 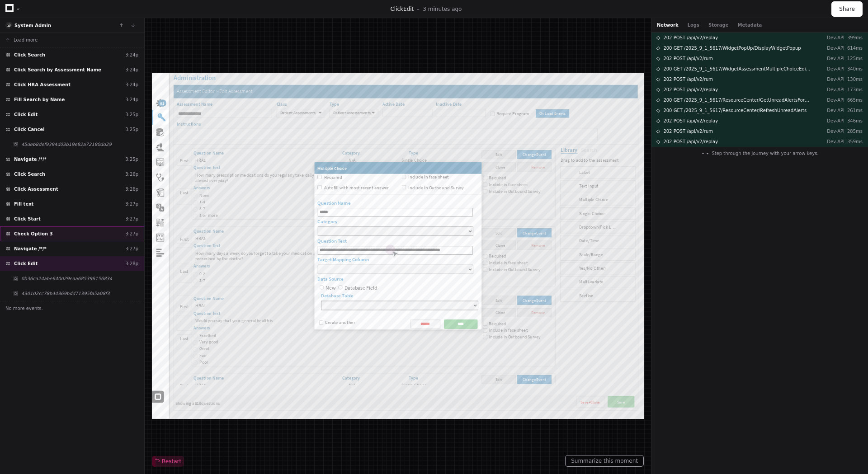 What do you see at coordinates (258, 252) in the screenshot?
I see `label: Target Mapping Column` at bounding box center [258, 252].